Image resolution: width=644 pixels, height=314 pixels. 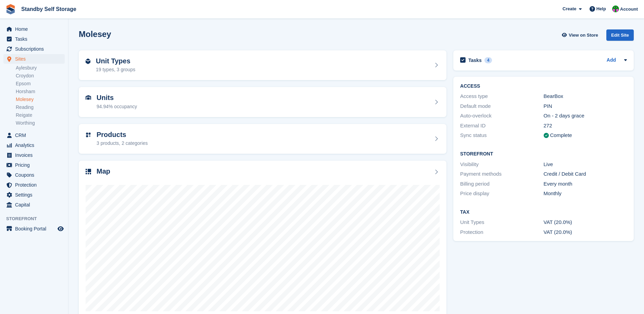 I want to click on div: 94.94% occupancy, so click(x=117, y=107).